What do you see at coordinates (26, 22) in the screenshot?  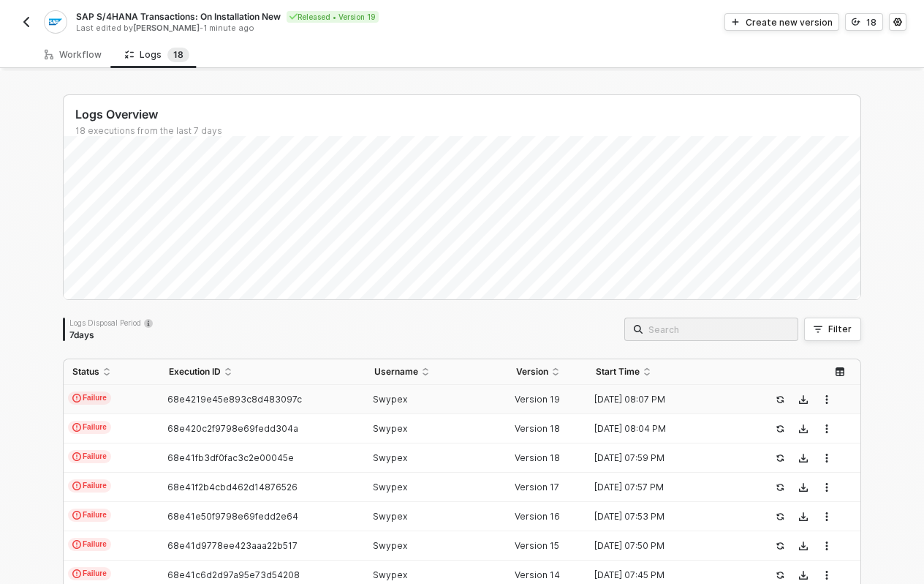 I see `img: back` at bounding box center [26, 22].